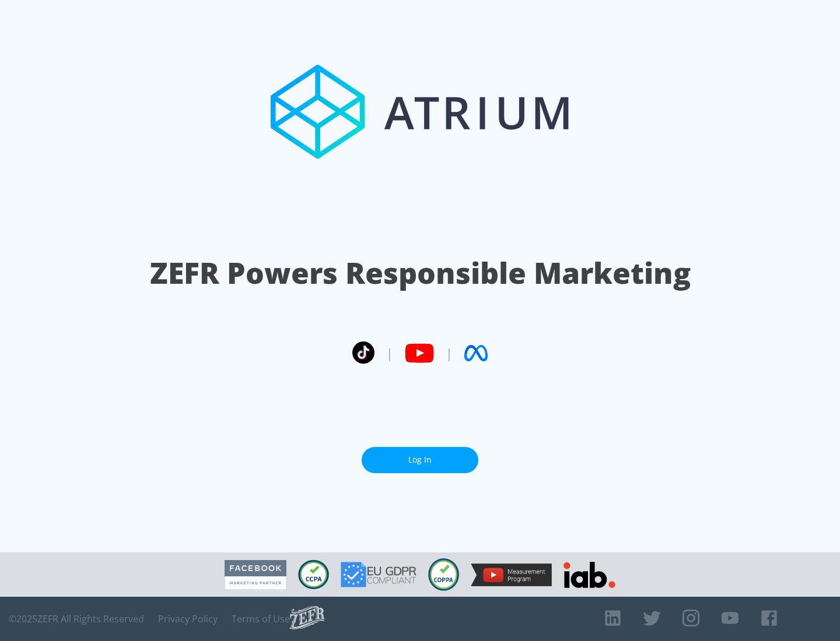 The height and width of the screenshot is (641, 840). I want to click on a: Terms of Use, so click(261, 619).